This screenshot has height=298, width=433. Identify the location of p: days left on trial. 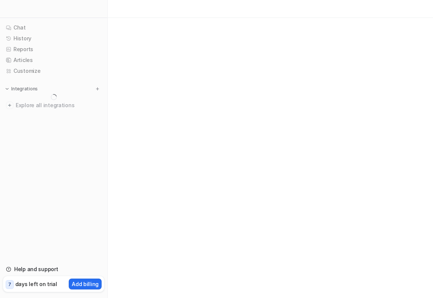
(36, 284).